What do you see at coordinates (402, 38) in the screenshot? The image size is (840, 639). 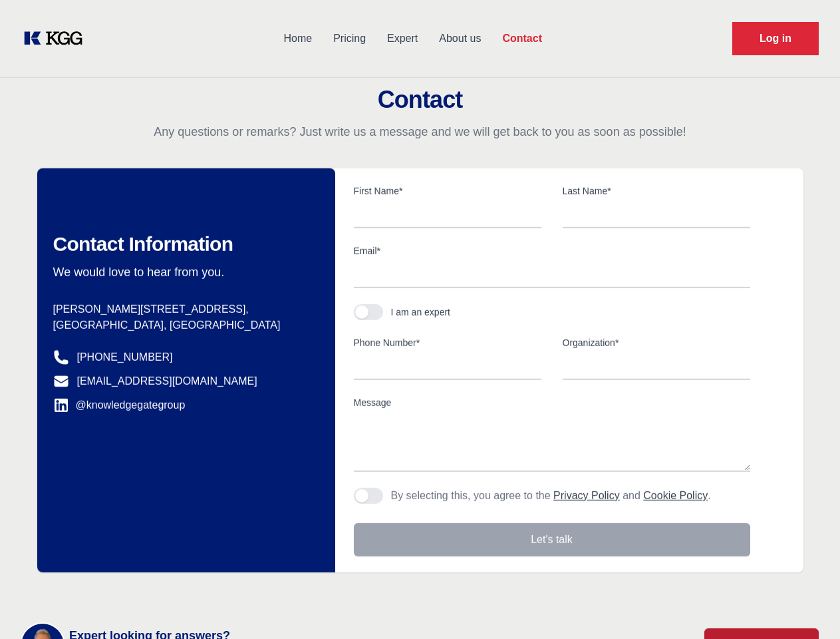 I see `a: Expert` at bounding box center [402, 38].